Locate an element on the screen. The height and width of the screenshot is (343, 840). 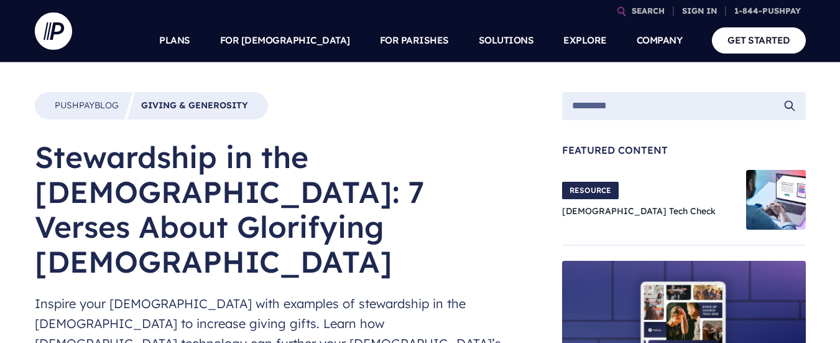
a: COMPANY is located at coordinates (660, 40).